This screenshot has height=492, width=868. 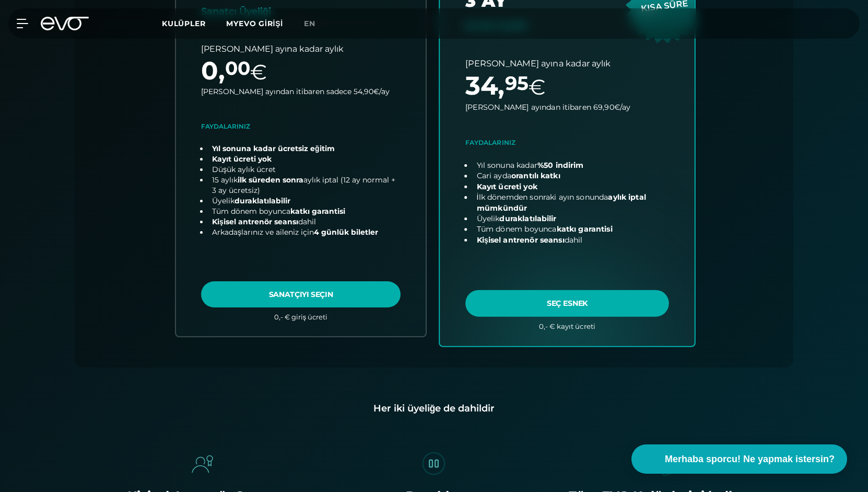 I want to click on font: Merhaba sporcu! Ne yapmak istersin?, so click(x=749, y=459).